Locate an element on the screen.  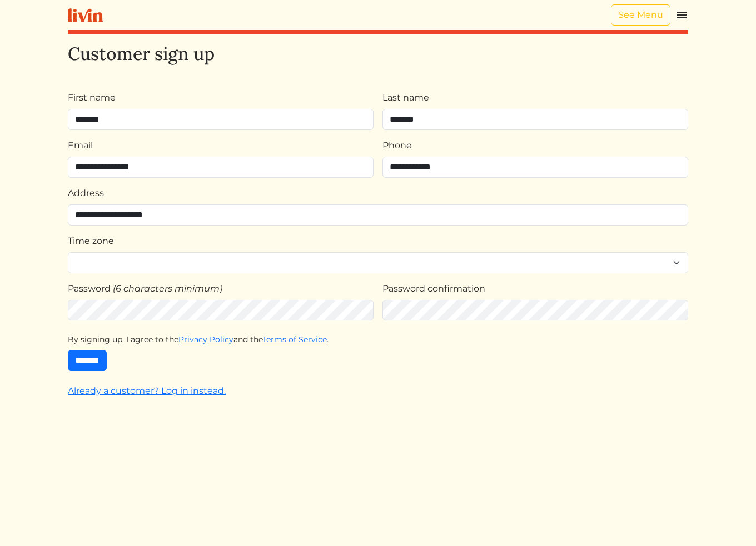
a: Privacy Policy is located at coordinates (206, 340).